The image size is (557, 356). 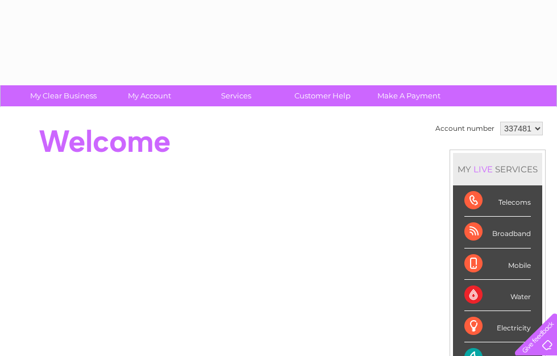 I want to click on a: Services, so click(x=236, y=95).